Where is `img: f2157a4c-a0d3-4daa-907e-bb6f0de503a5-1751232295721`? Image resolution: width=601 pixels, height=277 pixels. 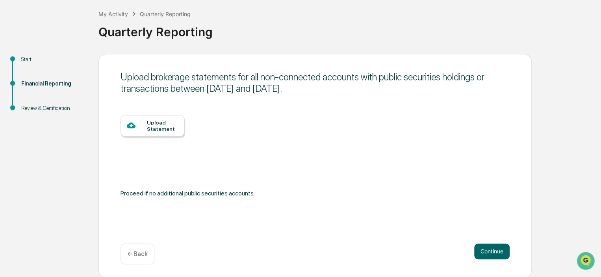
img: f2157a4c-a0d3-4daa-907e-bb6f0de503a5-1751232295721 is located at coordinates (10, 10).